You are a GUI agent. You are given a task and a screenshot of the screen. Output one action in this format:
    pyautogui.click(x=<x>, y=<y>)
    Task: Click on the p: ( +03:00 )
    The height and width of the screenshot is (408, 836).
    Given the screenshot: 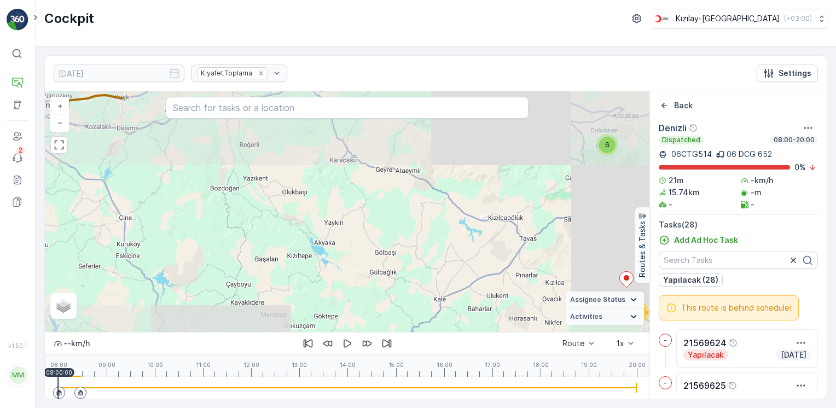 What is the action you would take?
    pyautogui.click(x=798, y=19)
    